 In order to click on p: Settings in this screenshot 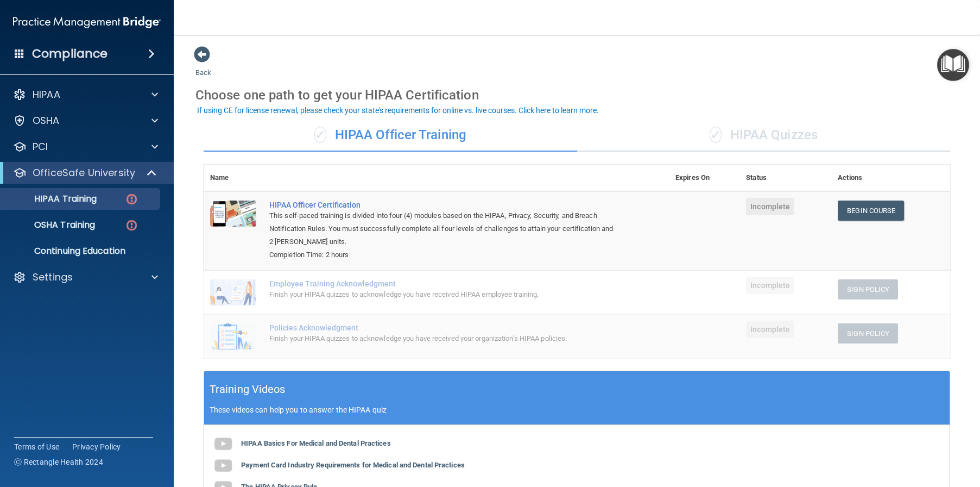, I will do `click(52, 277)`.